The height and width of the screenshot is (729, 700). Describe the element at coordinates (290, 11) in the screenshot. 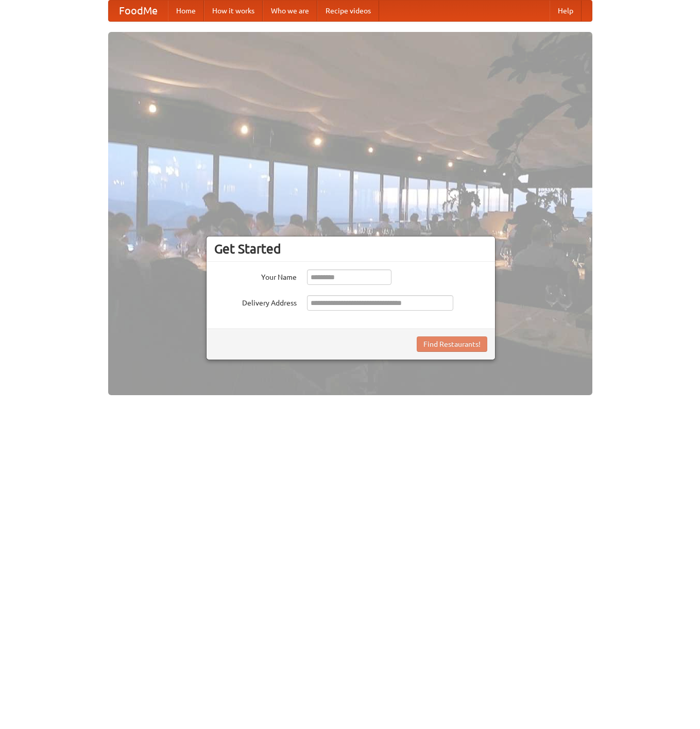

I see `a: Who we are` at that location.